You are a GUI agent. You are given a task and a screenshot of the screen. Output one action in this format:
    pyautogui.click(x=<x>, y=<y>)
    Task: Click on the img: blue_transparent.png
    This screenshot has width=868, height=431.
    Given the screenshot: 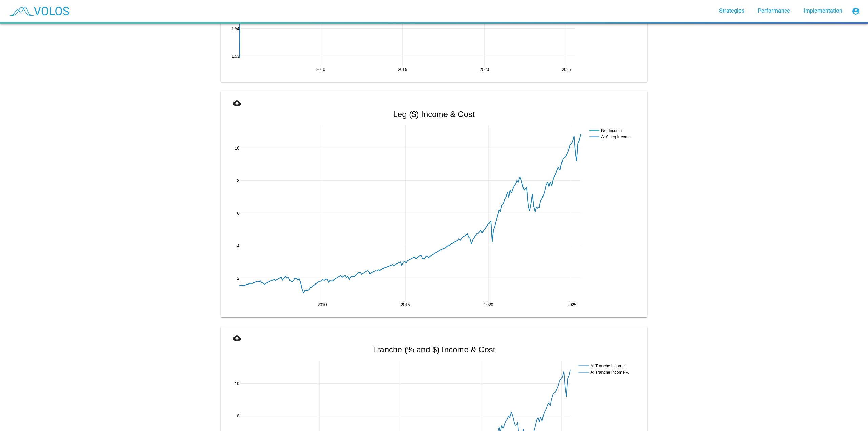 What is the action you would take?
    pyautogui.click(x=39, y=11)
    